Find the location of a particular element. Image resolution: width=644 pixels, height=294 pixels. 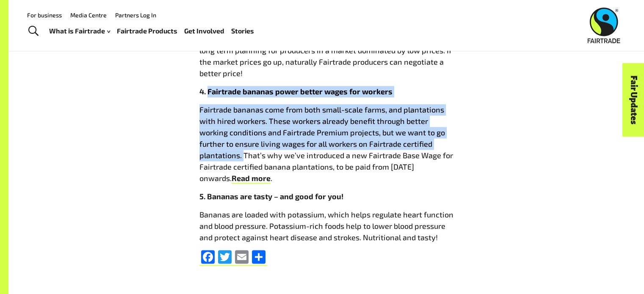

img: Fairtrade Australia New Zealand logo is located at coordinates (604, 25).